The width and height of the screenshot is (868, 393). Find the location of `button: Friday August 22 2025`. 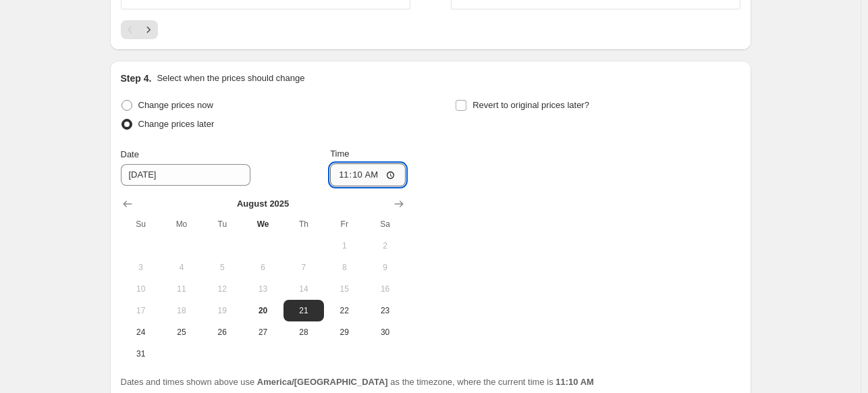

button: Friday August 22 2025 is located at coordinates (344, 311).